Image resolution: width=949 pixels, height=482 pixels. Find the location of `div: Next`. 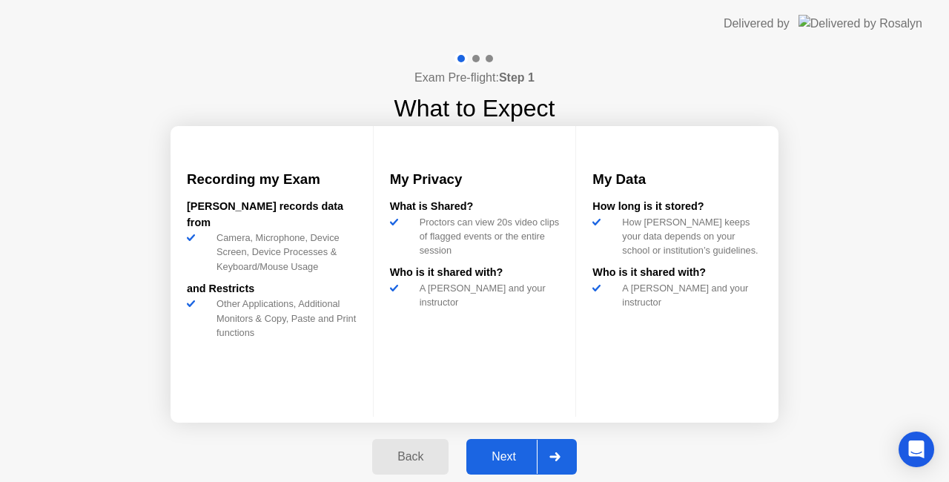

div: Next is located at coordinates (503, 456).